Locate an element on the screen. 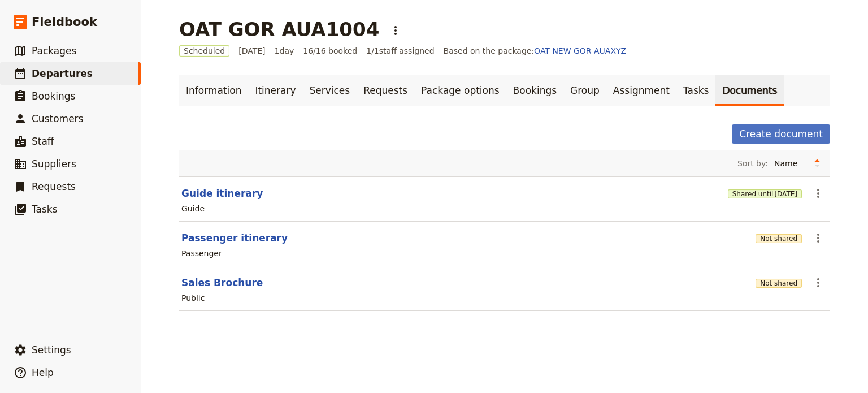 Image resolution: width=868 pixels, height=393 pixels. div: Public is located at coordinates (192, 298).